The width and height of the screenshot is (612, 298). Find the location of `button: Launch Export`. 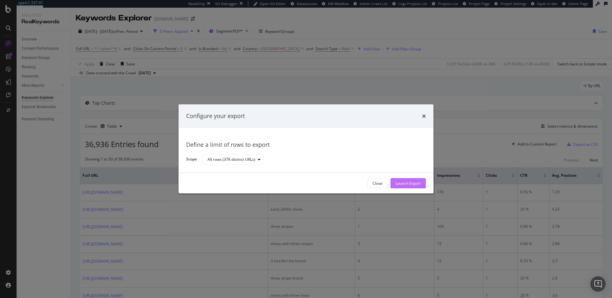

button: Launch Export is located at coordinates (408, 183).